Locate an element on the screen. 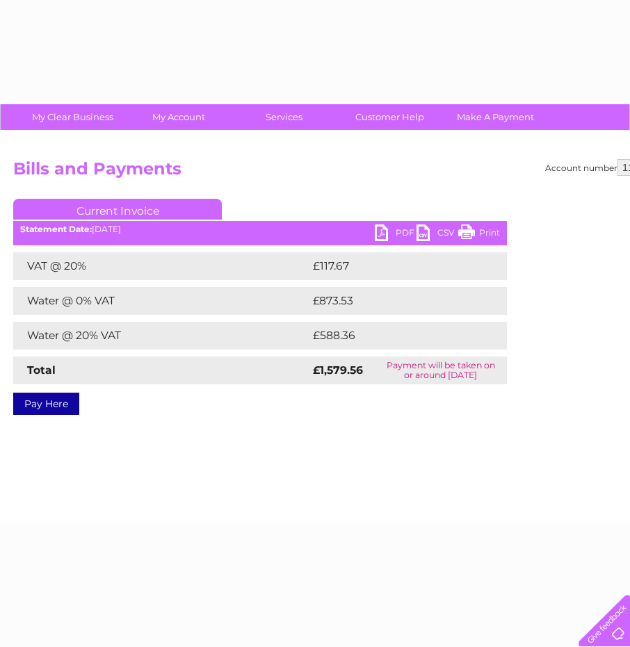 This screenshot has height=647, width=630. a: Make A Payment is located at coordinates (495, 117).